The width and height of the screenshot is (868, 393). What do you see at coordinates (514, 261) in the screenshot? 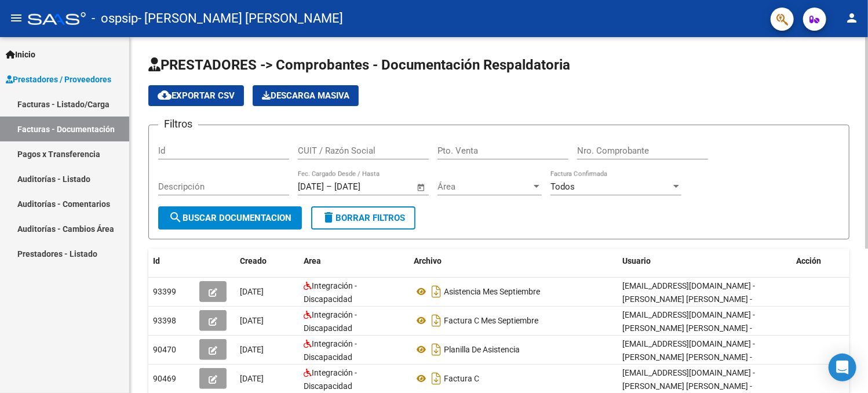
I see `datatable-header-cell: Archivo` at bounding box center [514, 261].